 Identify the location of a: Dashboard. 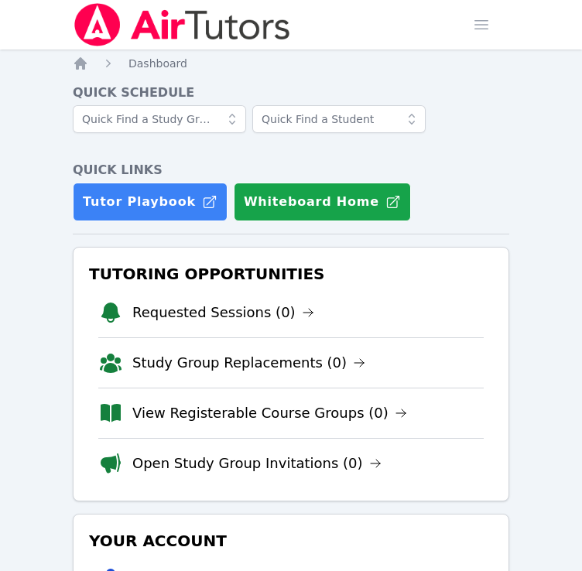
(158, 63).